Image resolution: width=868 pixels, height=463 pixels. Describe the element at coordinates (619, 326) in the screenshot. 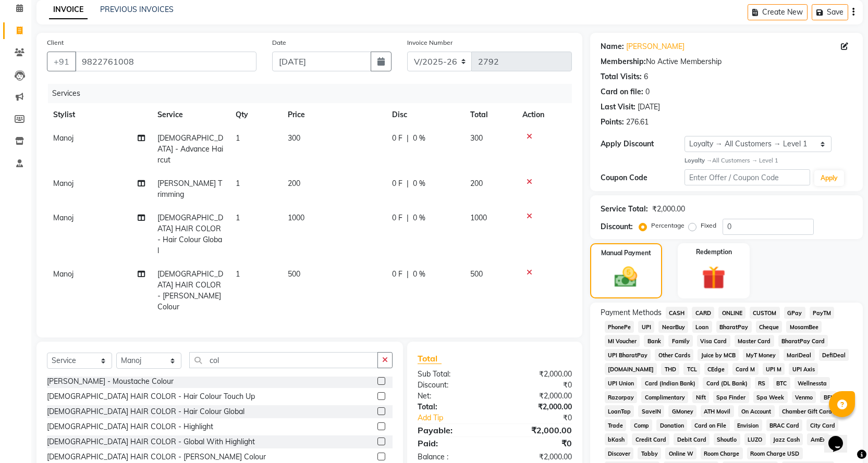

I see `span: PhonePe` at that location.